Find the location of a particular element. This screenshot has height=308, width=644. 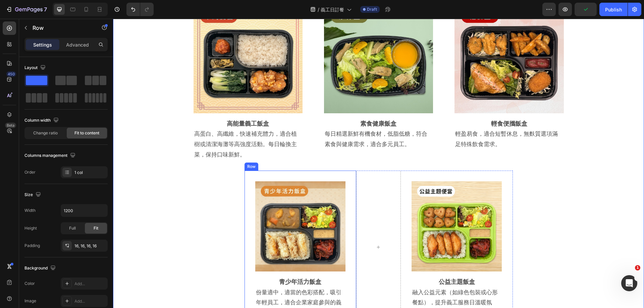

span: Full is located at coordinates (73, 228).